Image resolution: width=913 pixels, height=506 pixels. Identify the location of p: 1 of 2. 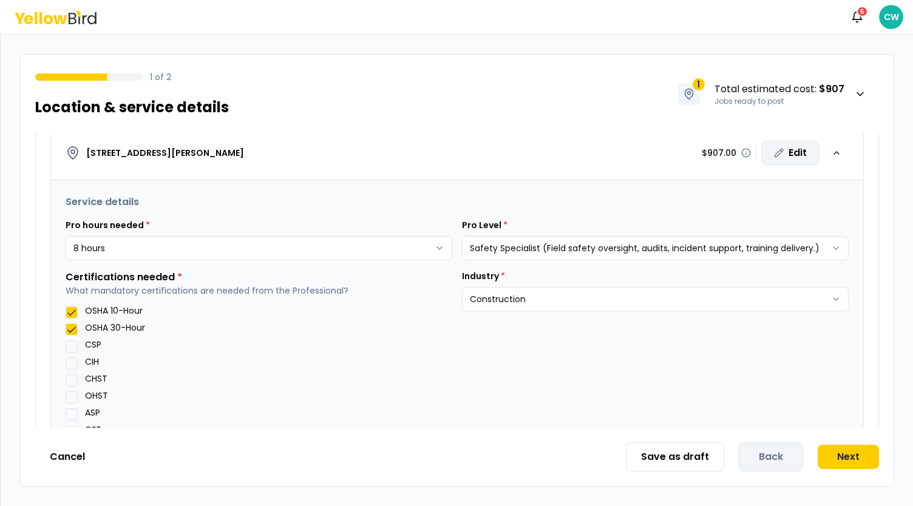
(160, 77).